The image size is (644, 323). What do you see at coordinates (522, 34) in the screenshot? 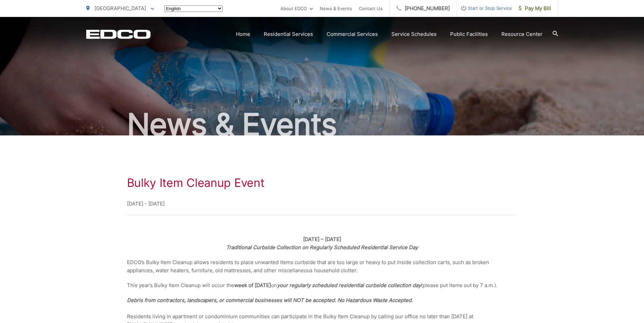
I see `a: Resource Center` at bounding box center [522, 34].